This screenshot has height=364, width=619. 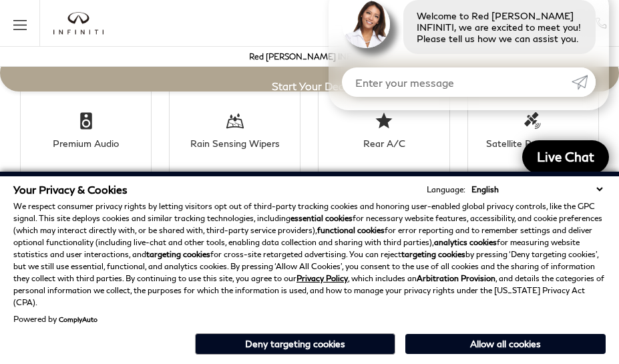 What do you see at coordinates (446, 190) in the screenshot?
I see `div: Language:` at bounding box center [446, 190].